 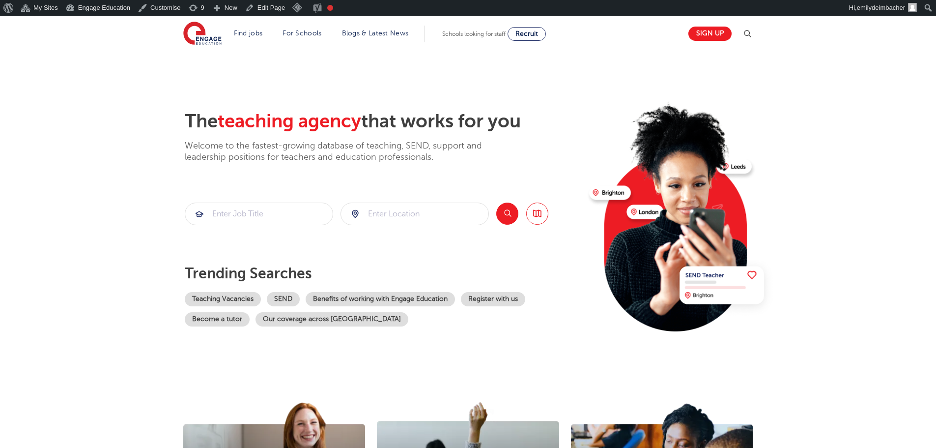 What do you see at coordinates (710, 33) in the screenshot?
I see `a: Sign up` at bounding box center [710, 33].